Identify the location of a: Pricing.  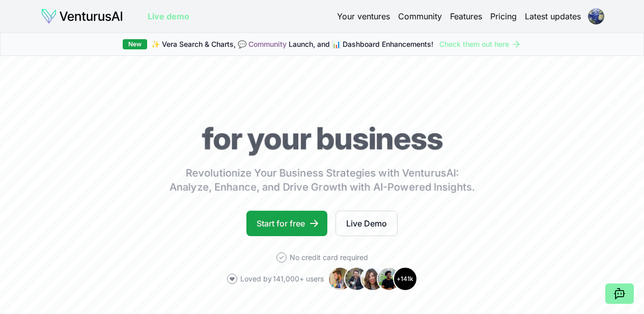
(504, 16).